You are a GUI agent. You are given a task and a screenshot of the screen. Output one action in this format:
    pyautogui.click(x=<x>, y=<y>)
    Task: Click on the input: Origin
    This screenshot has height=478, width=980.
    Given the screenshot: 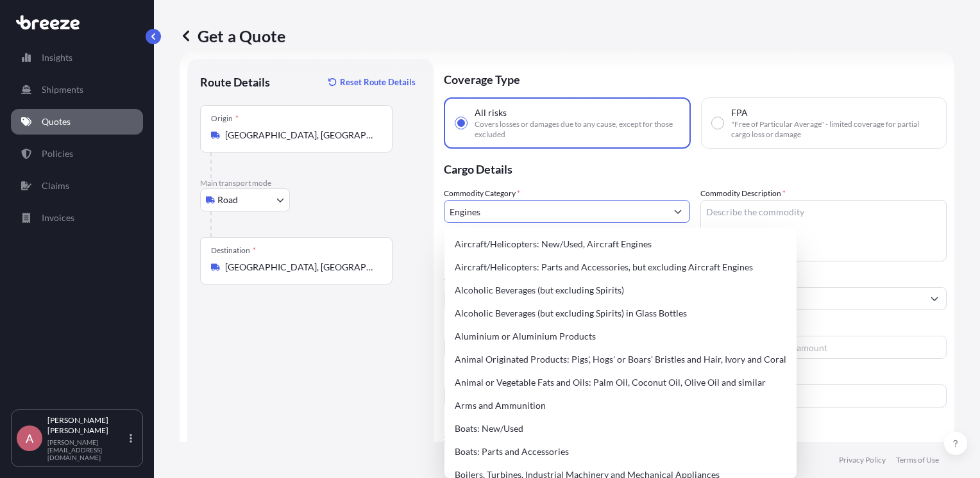 What is the action you would take?
    pyautogui.click(x=301, y=136)
    